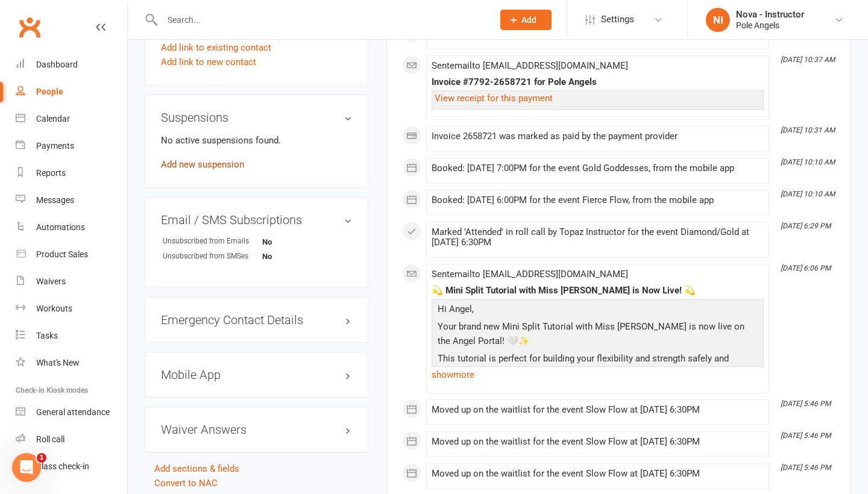 This screenshot has height=494, width=868. I want to click on div: Messages, so click(55, 200).